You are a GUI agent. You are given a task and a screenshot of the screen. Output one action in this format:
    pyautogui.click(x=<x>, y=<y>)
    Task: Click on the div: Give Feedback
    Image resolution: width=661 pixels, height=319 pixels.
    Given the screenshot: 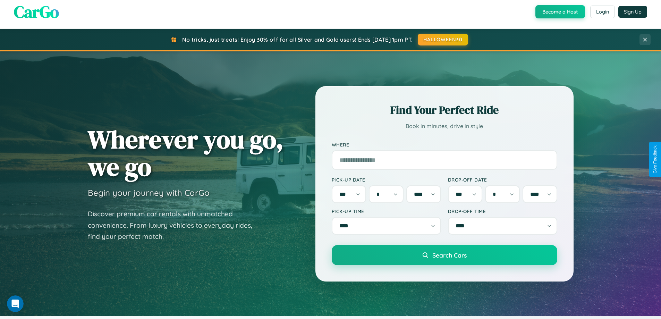 What is the action you would take?
    pyautogui.click(x=655, y=159)
    